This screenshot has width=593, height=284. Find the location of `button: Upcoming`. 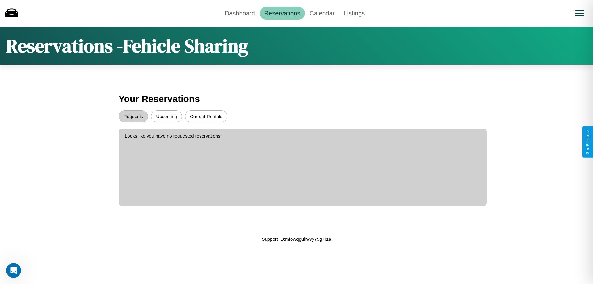

button: Upcoming is located at coordinates (167, 116).